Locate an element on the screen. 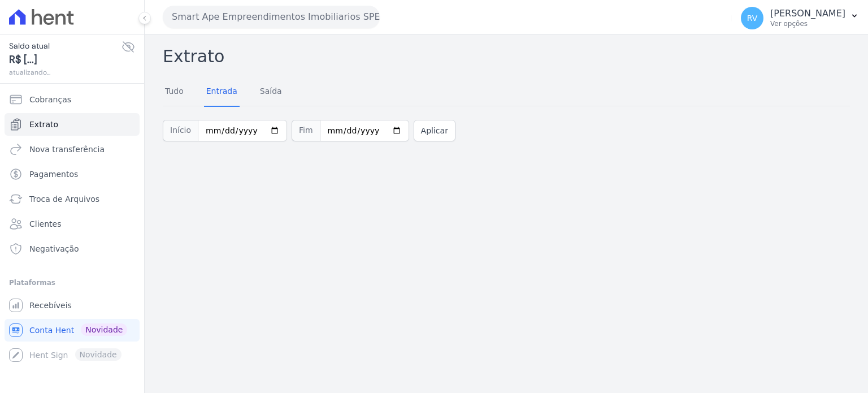 The height and width of the screenshot is (393, 868). a: Conta Hent Novidade is located at coordinates (72, 330).